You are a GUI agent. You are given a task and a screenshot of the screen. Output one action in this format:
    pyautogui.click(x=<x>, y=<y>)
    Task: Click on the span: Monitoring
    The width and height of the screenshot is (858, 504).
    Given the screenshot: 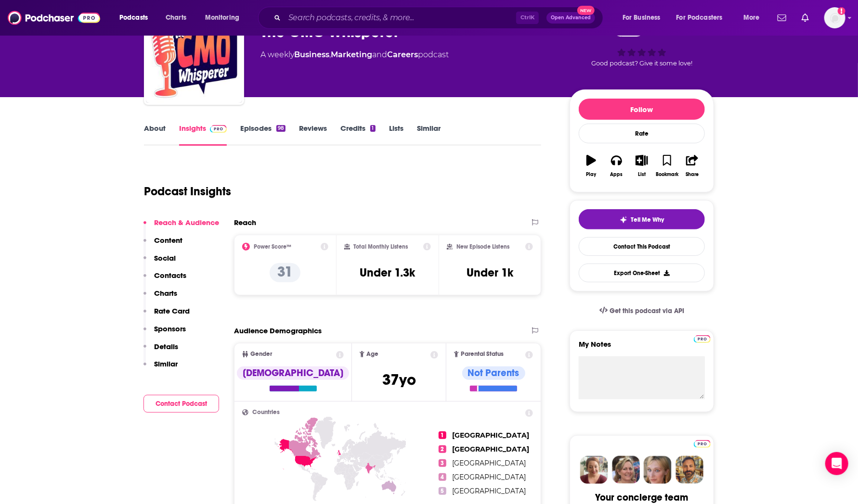 What is the action you would take?
    pyautogui.click(x=222, y=17)
    